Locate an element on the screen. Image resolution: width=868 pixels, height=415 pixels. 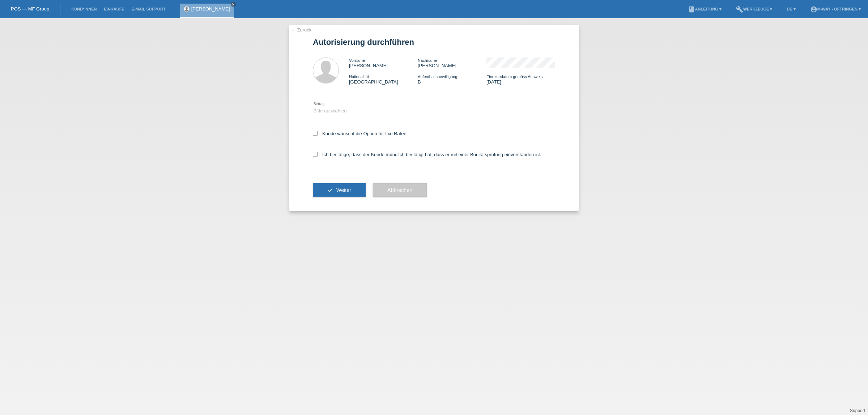
a: E-Mail Support is located at coordinates (149, 9).